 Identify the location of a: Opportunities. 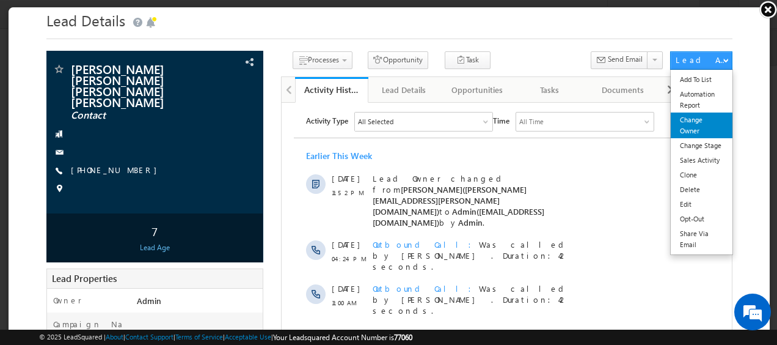
(469, 82).